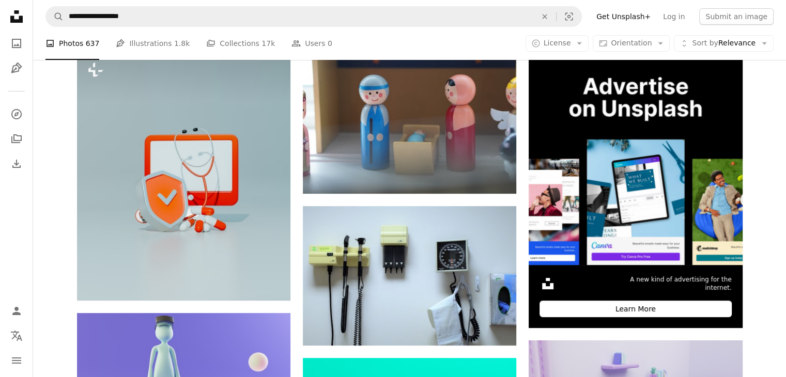 Image resolution: width=786 pixels, height=377 pixels. What do you see at coordinates (672, 284) in the screenshot?
I see `span: A new kind of advertising for the internet.` at bounding box center [672, 284].